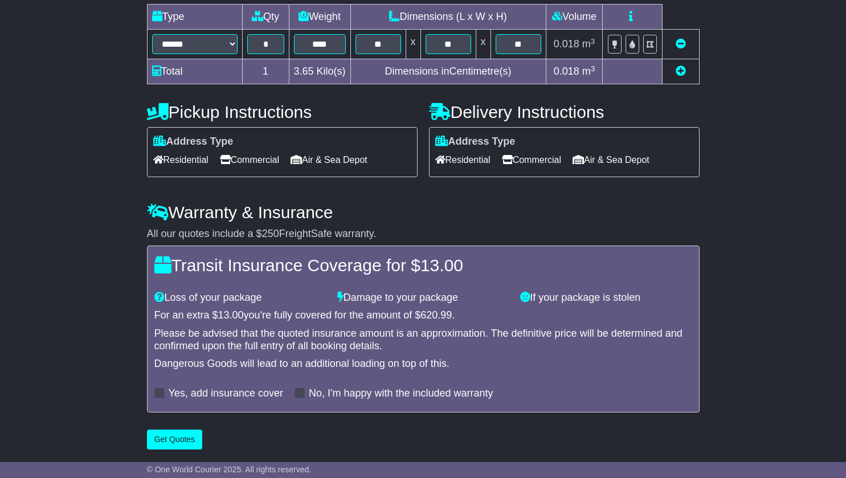 This screenshot has width=846, height=478. Describe the element at coordinates (240, 298) in the screenshot. I see `div: Loss of your package` at that location.